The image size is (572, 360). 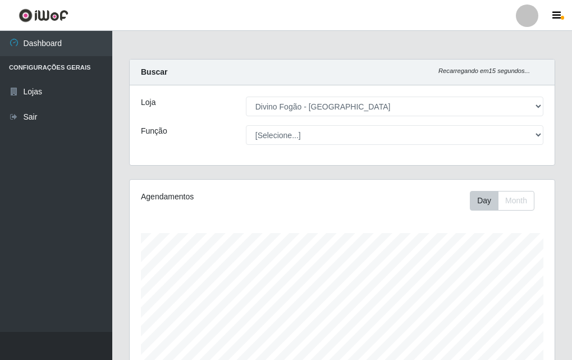 I want to click on strong: Buscar, so click(x=154, y=72).